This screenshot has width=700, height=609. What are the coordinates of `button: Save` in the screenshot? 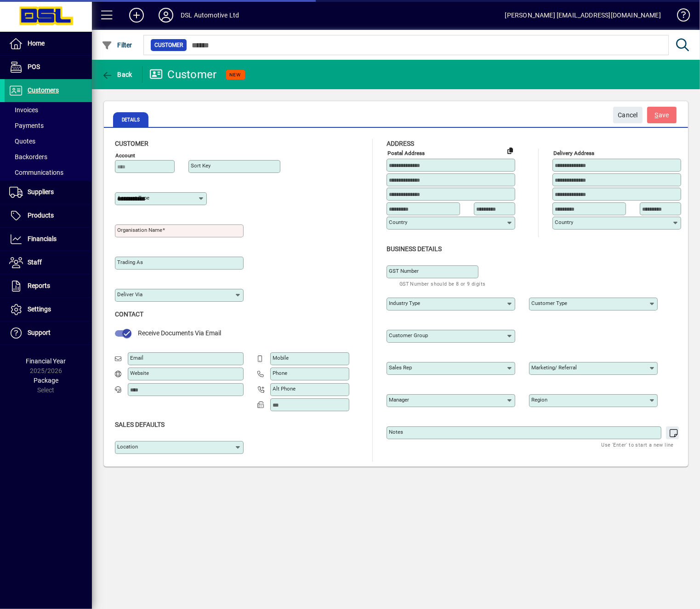 It's located at (662, 115).